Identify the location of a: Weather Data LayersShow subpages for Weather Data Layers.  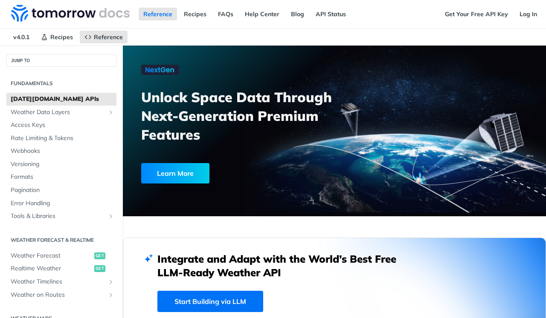
(61, 113).